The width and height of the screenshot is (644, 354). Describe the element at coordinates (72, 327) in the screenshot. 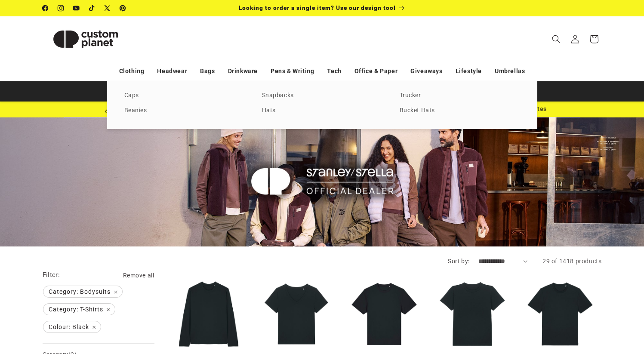

I see `a: Colour: Black` at that location.